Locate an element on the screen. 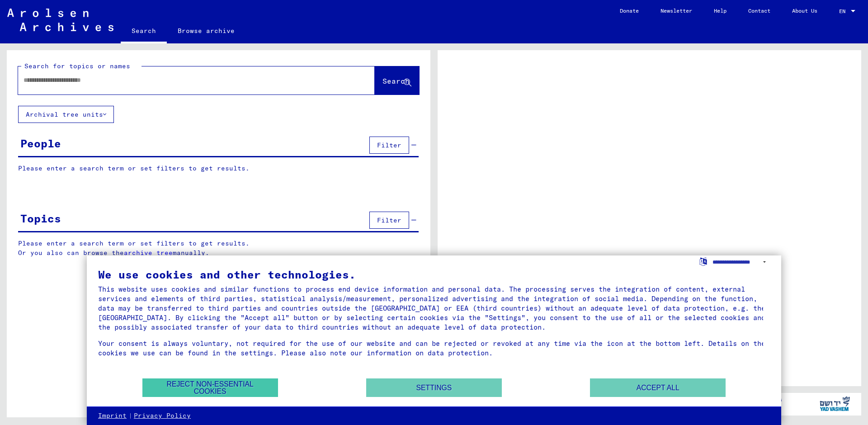 The height and width of the screenshot is (425, 868). button: Accept all is located at coordinates (658, 387).